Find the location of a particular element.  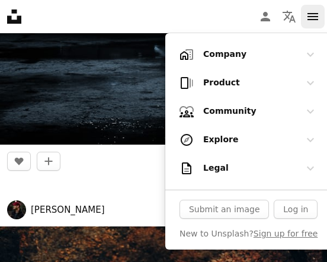

a: Home — Unsplash is located at coordinates (14, 17).